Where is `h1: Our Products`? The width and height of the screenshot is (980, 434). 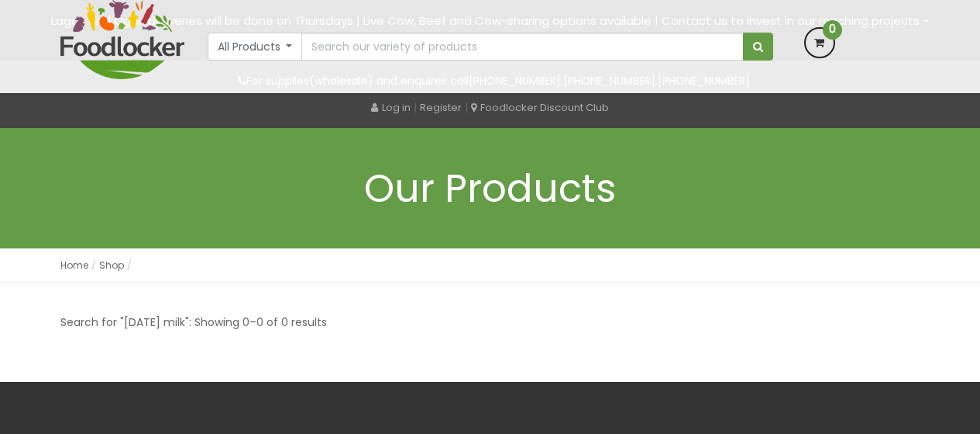
h1: Our Products is located at coordinates (491, 188).